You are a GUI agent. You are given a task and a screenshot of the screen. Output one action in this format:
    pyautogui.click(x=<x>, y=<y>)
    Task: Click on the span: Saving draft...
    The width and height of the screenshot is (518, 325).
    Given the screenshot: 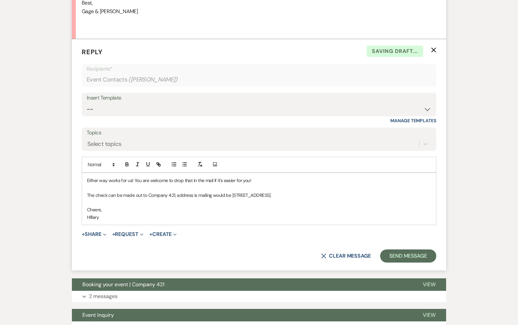 What is the action you would take?
    pyautogui.click(x=395, y=51)
    